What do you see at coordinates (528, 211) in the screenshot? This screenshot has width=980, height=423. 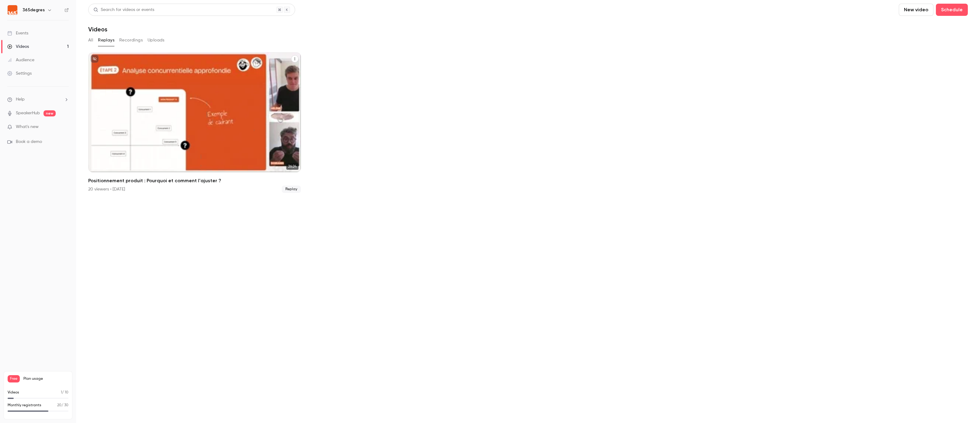 I see `section: Videos` at bounding box center [528, 211].